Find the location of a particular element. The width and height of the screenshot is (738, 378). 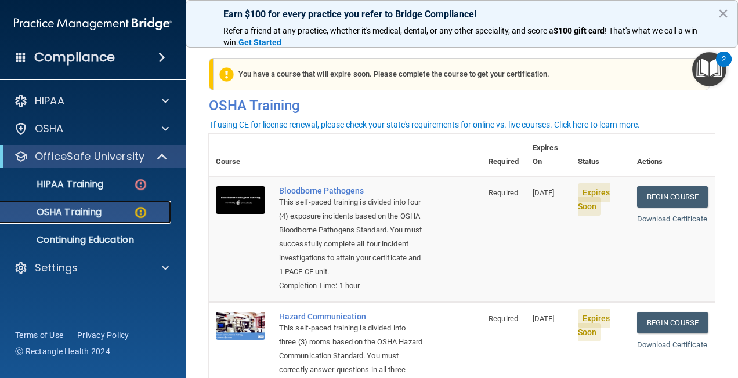

a: Settings is located at coordinates (91, 268).